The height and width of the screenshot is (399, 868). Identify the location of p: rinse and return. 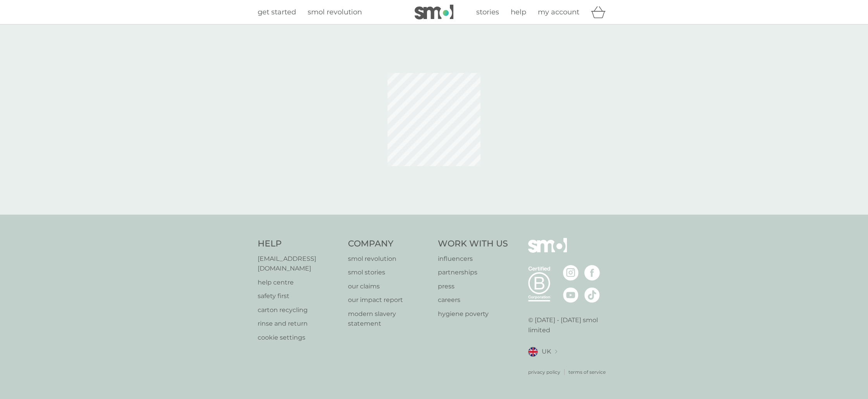
(299, 324).